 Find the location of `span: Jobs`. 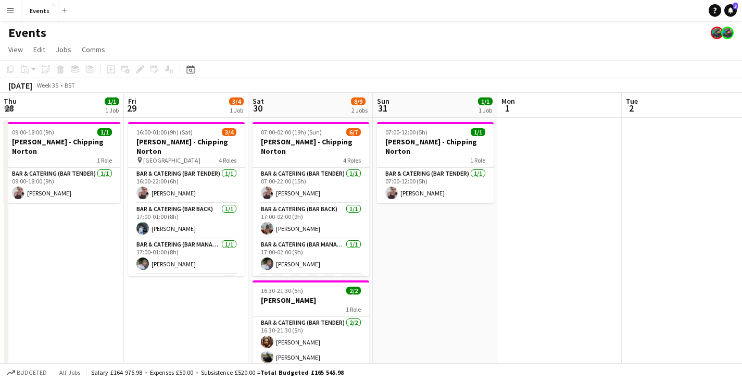

span: Jobs is located at coordinates (64, 49).